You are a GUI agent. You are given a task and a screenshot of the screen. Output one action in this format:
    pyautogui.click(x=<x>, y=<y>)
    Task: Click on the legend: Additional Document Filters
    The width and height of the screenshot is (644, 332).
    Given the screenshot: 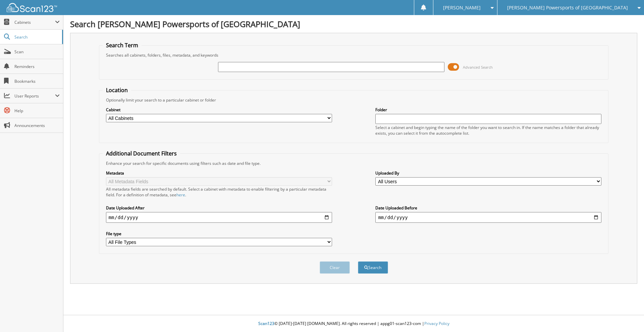 What is the action you would take?
    pyautogui.click(x=141, y=154)
    